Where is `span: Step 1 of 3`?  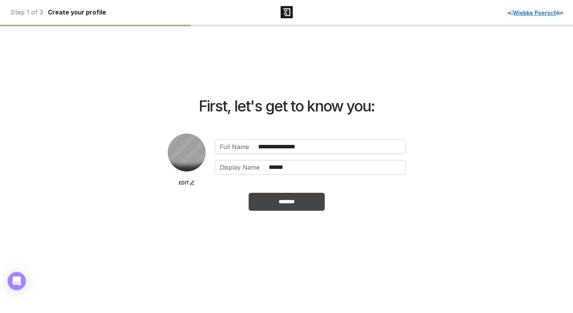 span: Step 1 of 3 is located at coordinates (27, 12).